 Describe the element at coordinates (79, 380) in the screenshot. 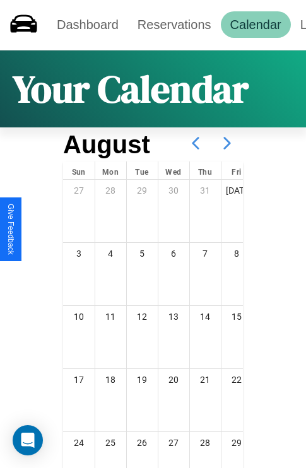

I see `div: 17` at that location.